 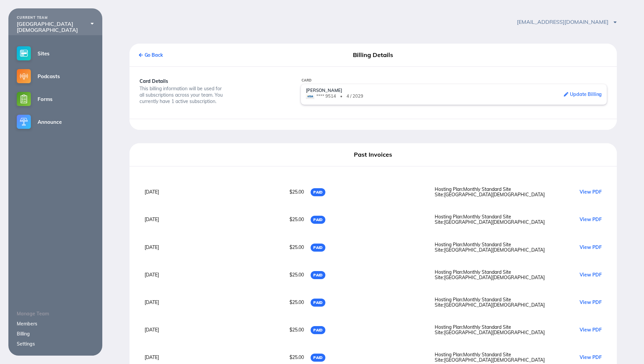 I want to click on a: Update Billing, so click(x=583, y=94).